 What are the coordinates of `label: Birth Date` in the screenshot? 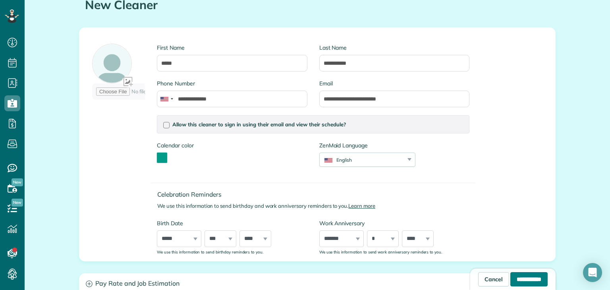 It's located at (232, 223).